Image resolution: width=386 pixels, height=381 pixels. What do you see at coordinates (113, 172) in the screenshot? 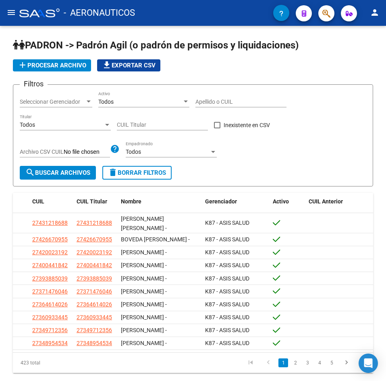
I see `mat-icon: delete` at bounding box center [113, 172].